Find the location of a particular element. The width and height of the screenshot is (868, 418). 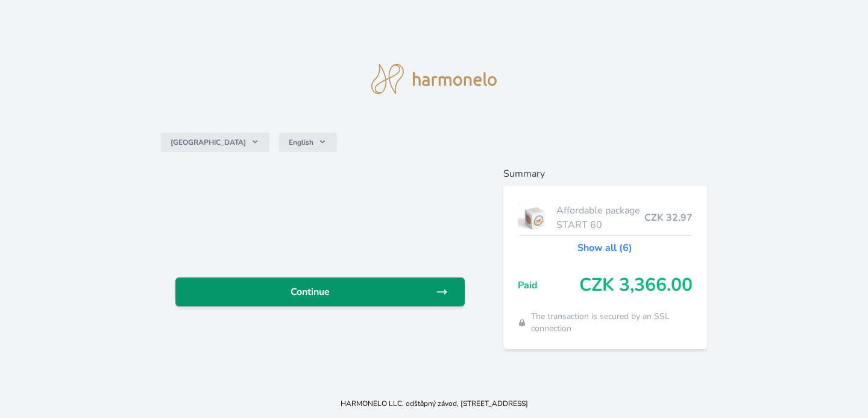

span: The transaction is secured by an SSL connection is located at coordinates (612, 323).